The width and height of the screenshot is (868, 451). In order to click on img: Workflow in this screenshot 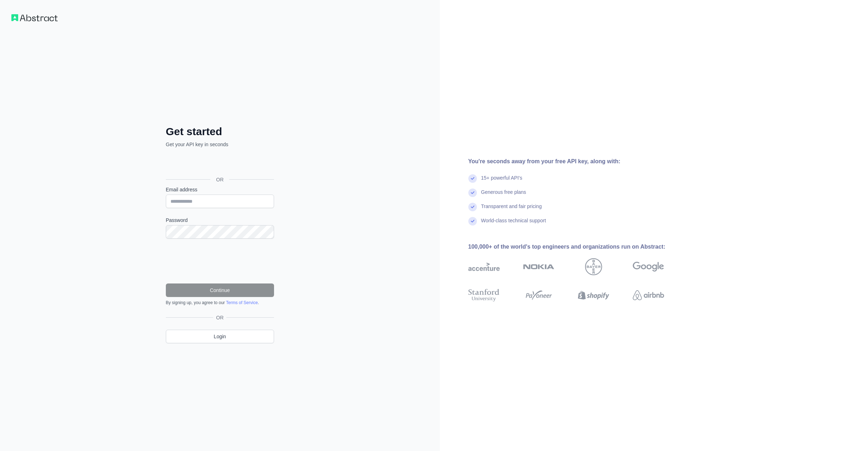, I will do `click(35, 18)`.